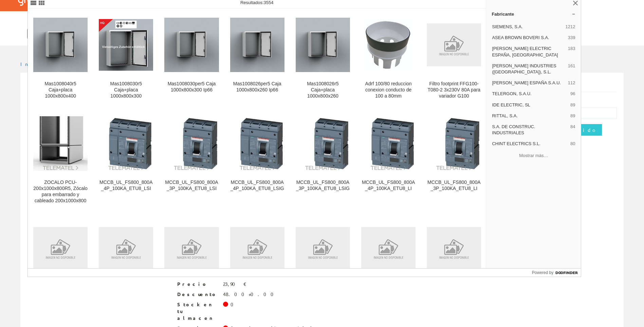 This screenshot has width=644, height=327. What do you see at coordinates (323, 58) in the screenshot?
I see `a: Mas1008026r5 Caja+placa 1000x800x260 Mas1008026r5 Caja+placa 1000x800x260` at bounding box center [323, 58].